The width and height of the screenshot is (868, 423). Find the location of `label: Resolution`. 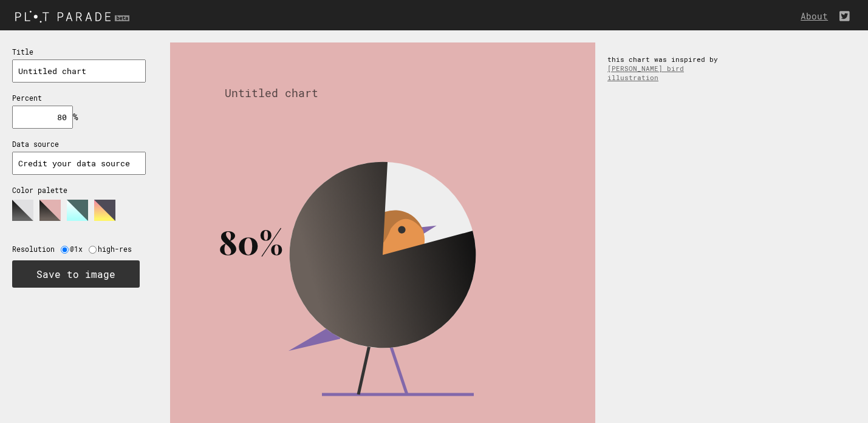

label: Resolution is located at coordinates (37, 249).